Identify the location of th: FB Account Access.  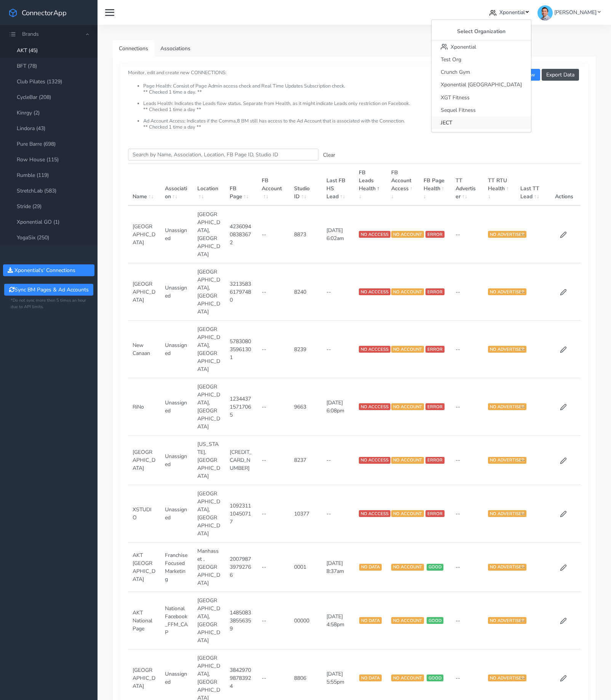
(403, 185).